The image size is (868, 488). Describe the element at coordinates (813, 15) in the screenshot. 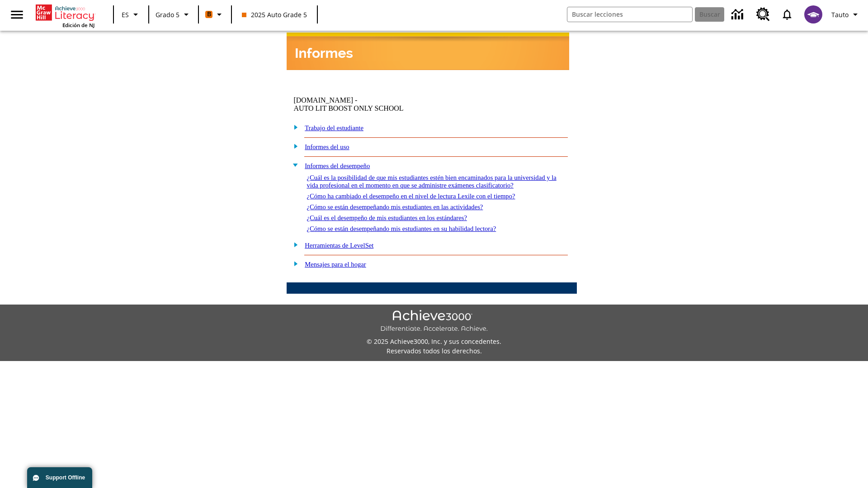

I see `img: avatar image` at that location.